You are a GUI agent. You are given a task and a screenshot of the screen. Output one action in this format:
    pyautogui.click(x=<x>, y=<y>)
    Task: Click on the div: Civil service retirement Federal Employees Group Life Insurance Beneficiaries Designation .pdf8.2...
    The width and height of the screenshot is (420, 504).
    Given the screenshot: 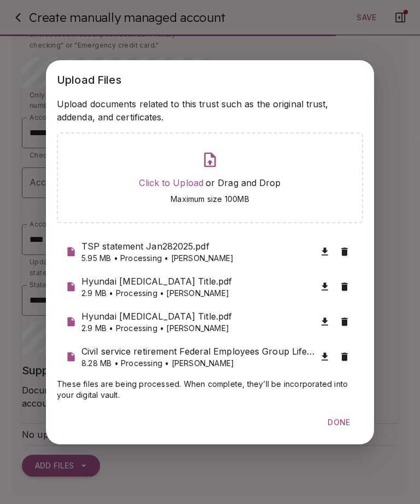 What is the action you would take?
    pyautogui.click(x=210, y=357)
    